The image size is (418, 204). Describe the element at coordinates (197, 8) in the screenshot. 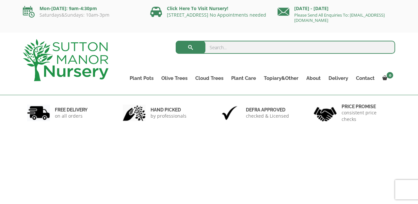

I see `a: Click Here To Visit Nursery!` at that location.